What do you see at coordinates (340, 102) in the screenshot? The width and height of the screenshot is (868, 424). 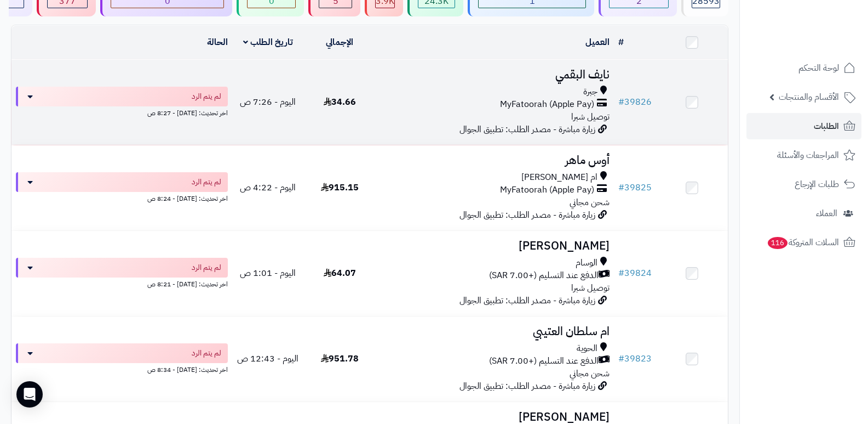 I see `span: 34.66` at bounding box center [340, 102].